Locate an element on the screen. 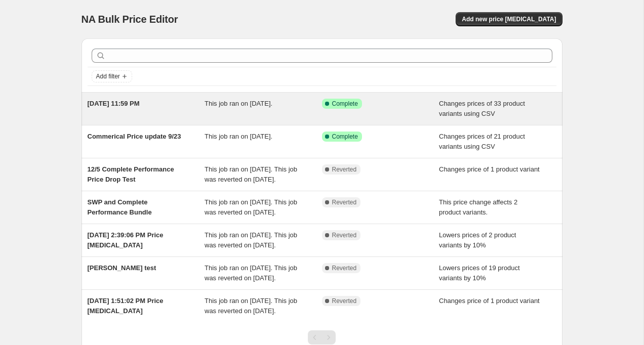 Image resolution: width=644 pixels, height=345 pixels. span: SWP and Complete Performance Bundle is located at coordinates (120, 207).